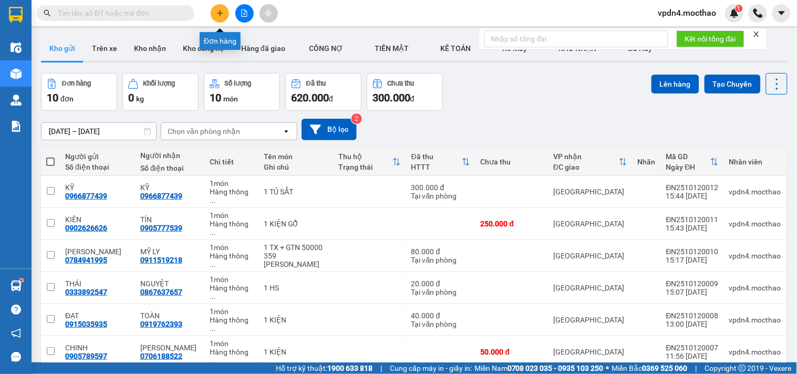 The image size is (797, 374). Describe the element at coordinates (86, 292) in the screenshot. I see `div: 0333892547` at that location.